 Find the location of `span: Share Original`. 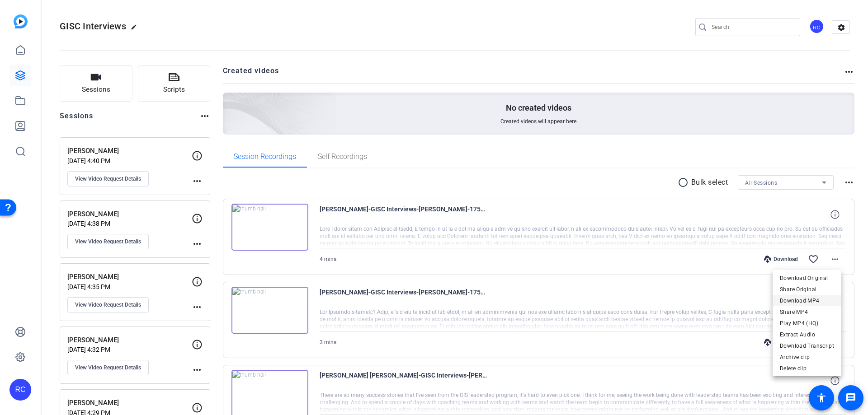

span: Share Original is located at coordinates (807, 290).